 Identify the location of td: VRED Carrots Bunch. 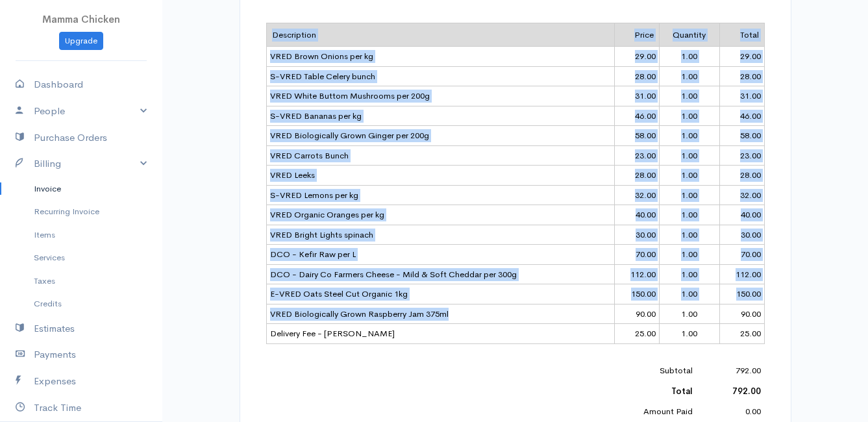
(440, 155).